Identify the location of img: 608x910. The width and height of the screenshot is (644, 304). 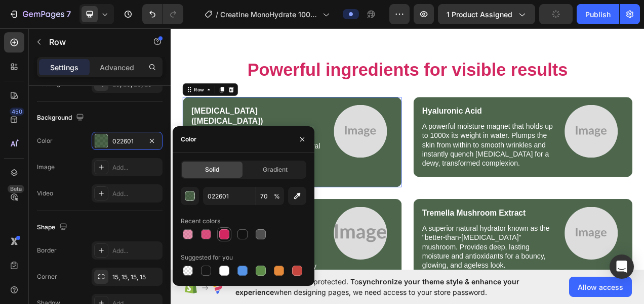
(539, 137).